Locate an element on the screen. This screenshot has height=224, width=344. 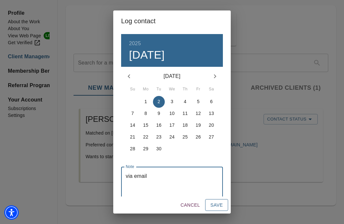
button: 7 is located at coordinates (133, 114).